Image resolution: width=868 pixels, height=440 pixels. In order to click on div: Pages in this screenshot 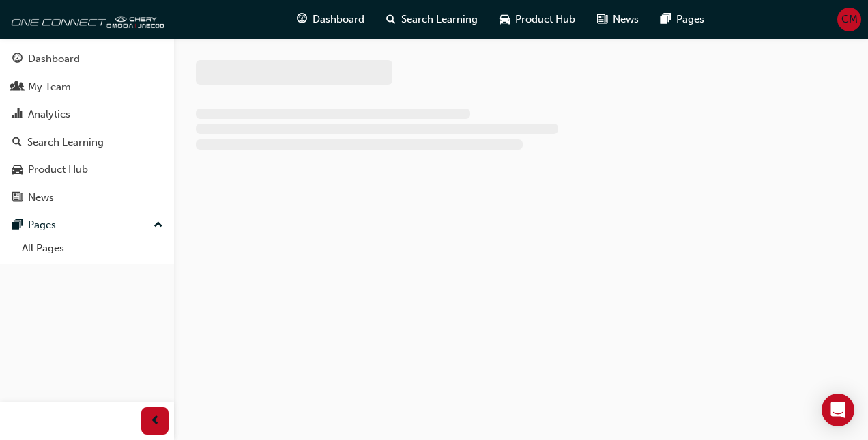, I will do `click(41, 225)`.